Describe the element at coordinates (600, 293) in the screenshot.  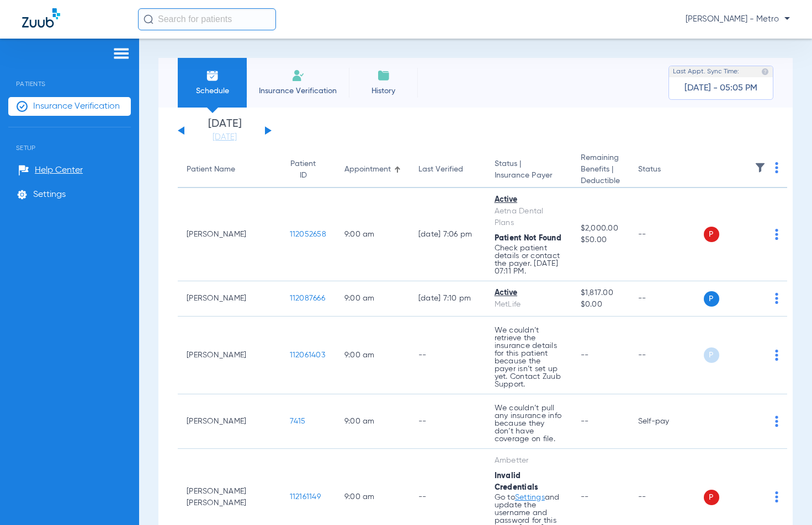
I see `span: $1,817.00` at that location.